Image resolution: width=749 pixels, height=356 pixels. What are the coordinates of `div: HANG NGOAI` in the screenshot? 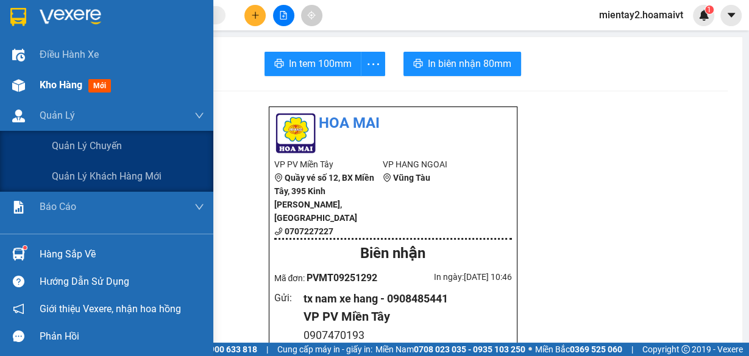 It's located at (157, 25).